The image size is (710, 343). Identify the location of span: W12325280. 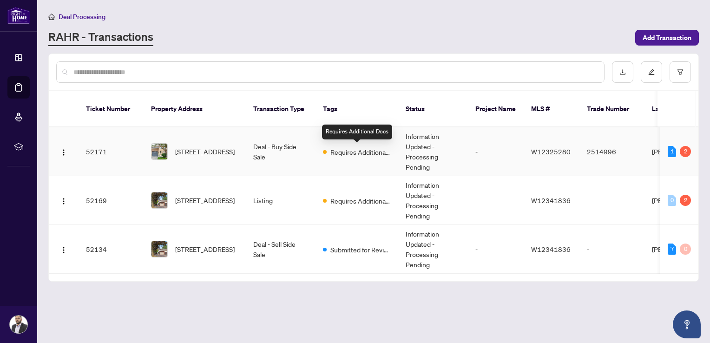
(550, 151).